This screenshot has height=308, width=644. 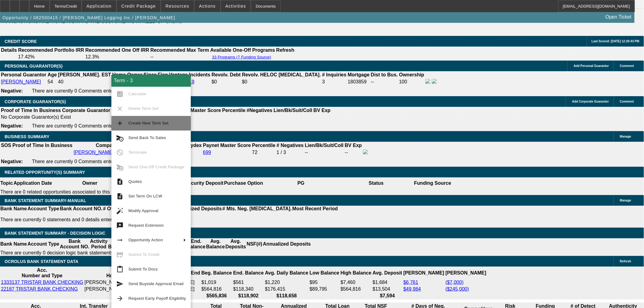 I want to click on span: Add Corporate Guarantor, so click(x=590, y=101).